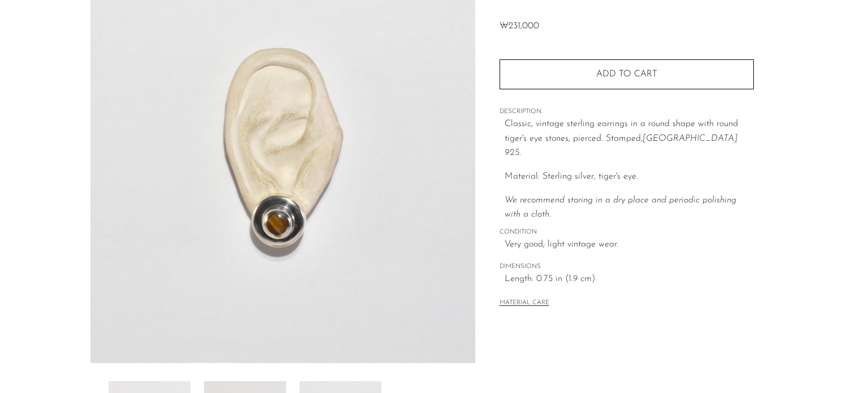  What do you see at coordinates (627, 233) in the screenshot?
I see `span: CONDITION` at bounding box center [627, 233].